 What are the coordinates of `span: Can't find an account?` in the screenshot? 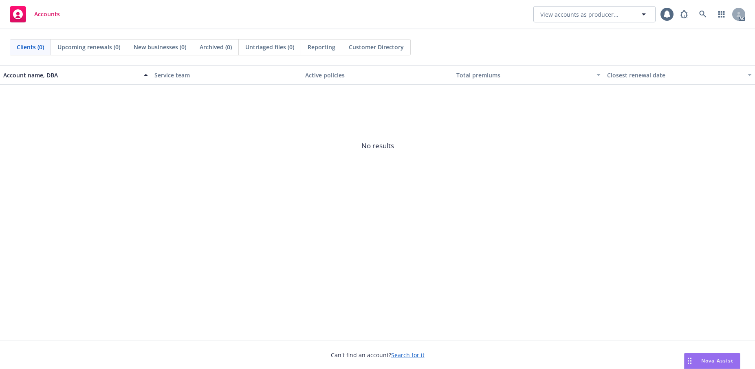 It's located at (378, 355).